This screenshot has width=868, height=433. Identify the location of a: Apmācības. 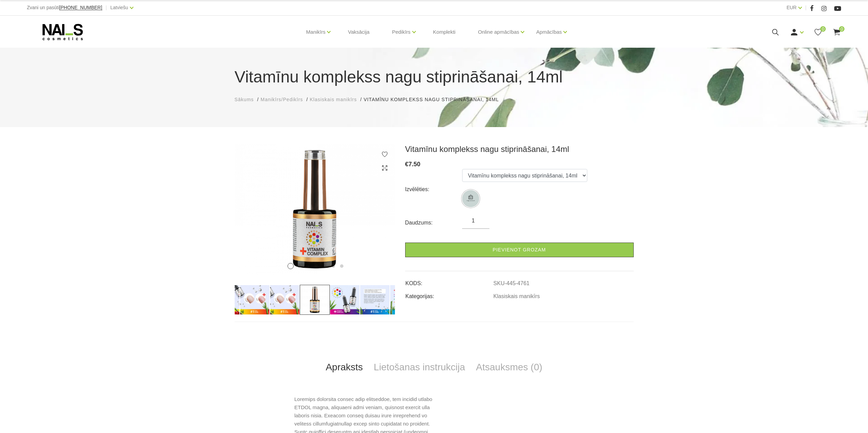
(549, 32).